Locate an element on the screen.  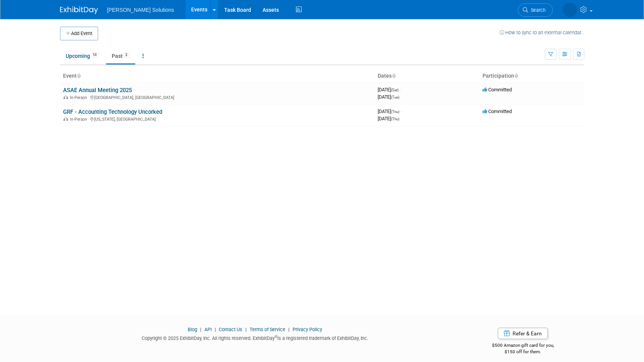
img: ExhibitDay is located at coordinates (79, 10).